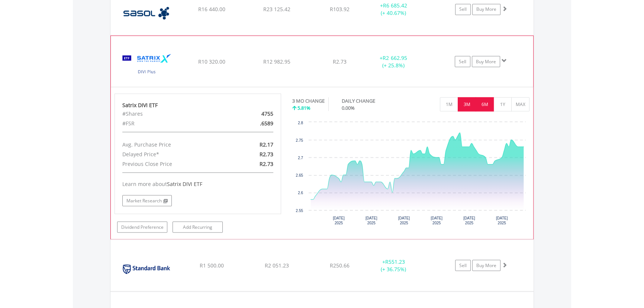 The image size is (644, 308). I want to click on div: Previous Close Price, so click(171, 164).